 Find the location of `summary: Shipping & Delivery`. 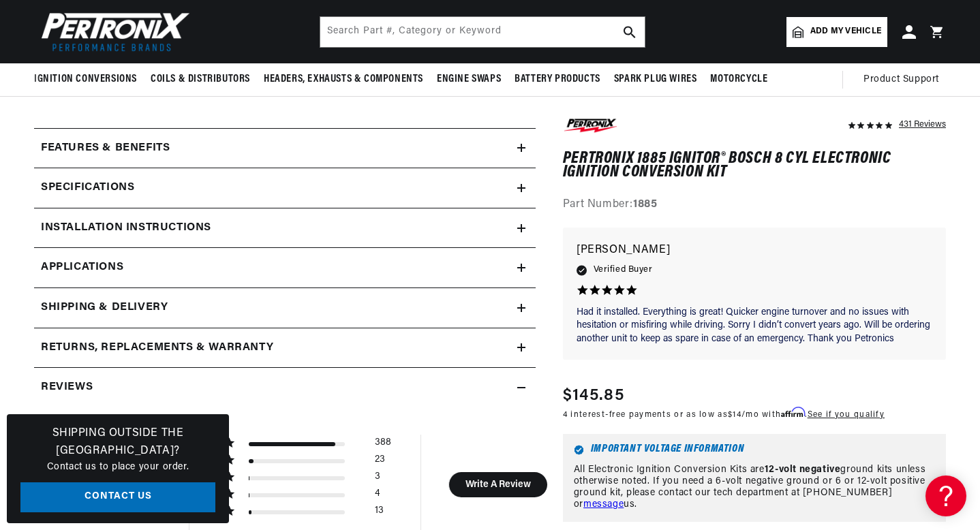

summary: Shipping & Delivery is located at coordinates (285, 308).